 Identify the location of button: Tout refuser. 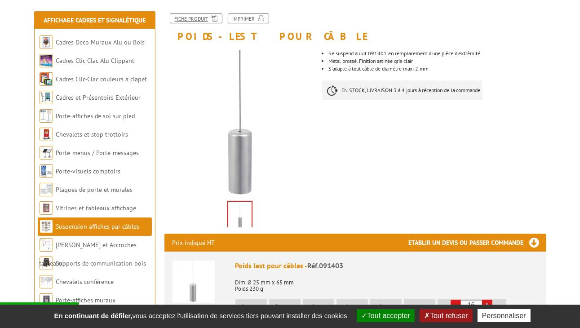
(446, 315).